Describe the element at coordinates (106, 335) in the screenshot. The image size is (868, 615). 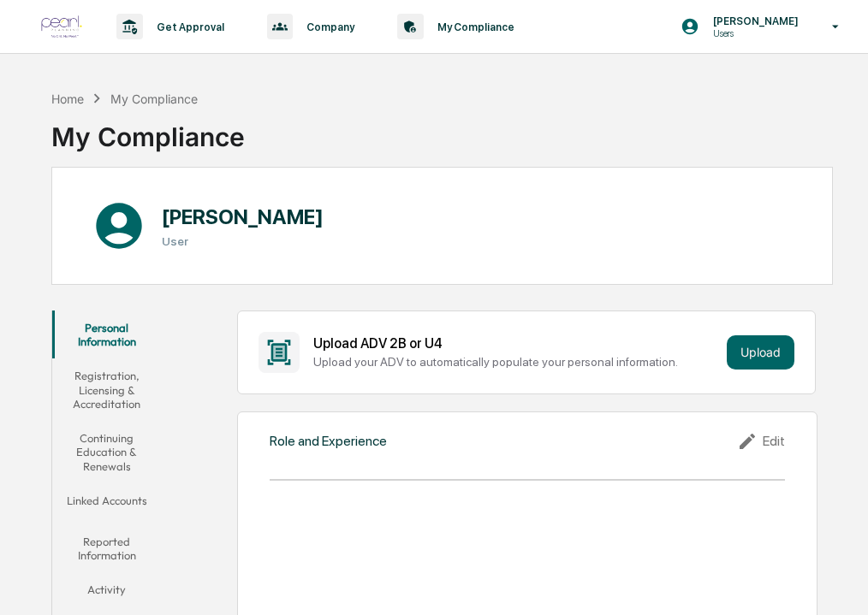
I see `button: Personal Information` at that location.